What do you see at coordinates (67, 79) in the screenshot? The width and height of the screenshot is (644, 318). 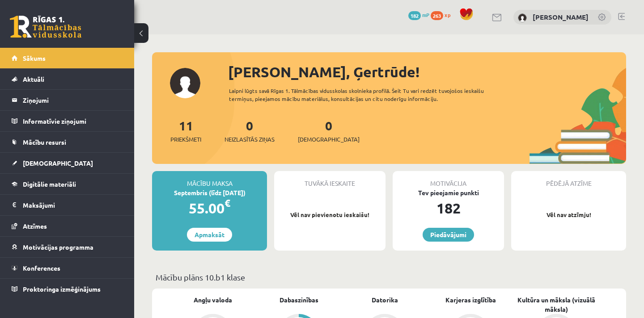 I see `a: Aktuāli` at bounding box center [67, 79].